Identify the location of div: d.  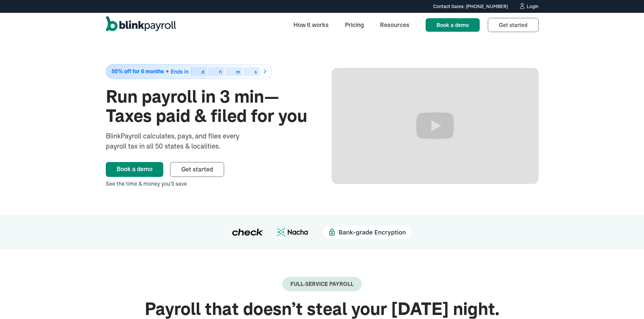
(203, 72).